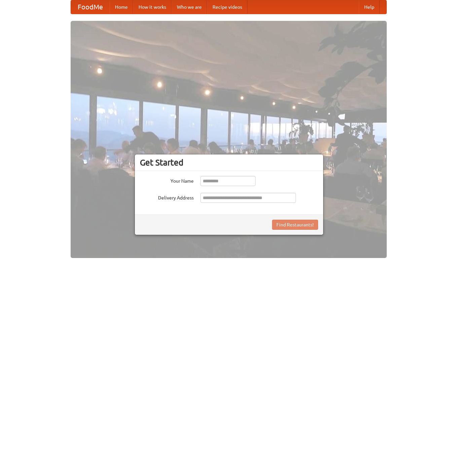  What do you see at coordinates (229, 162) in the screenshot?
I see `h3: Get Started` at bounding box center [229, 162].